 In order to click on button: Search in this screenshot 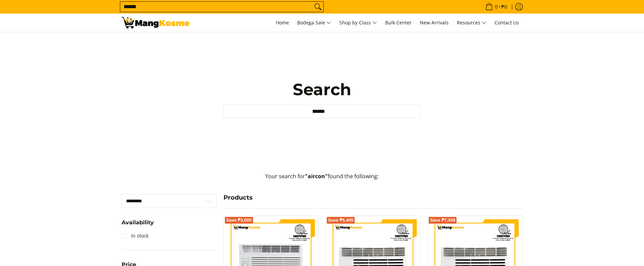, I will do `click(318, 7)`.